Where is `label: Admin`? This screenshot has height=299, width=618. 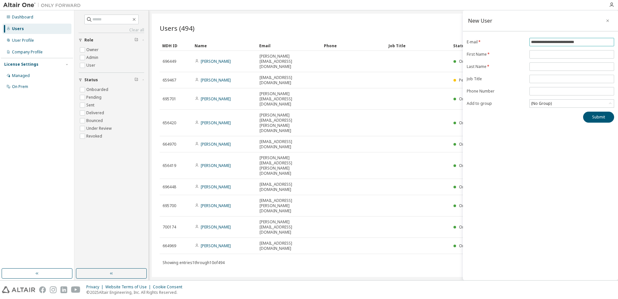 label: Admin is located at coordinates (93, 58).